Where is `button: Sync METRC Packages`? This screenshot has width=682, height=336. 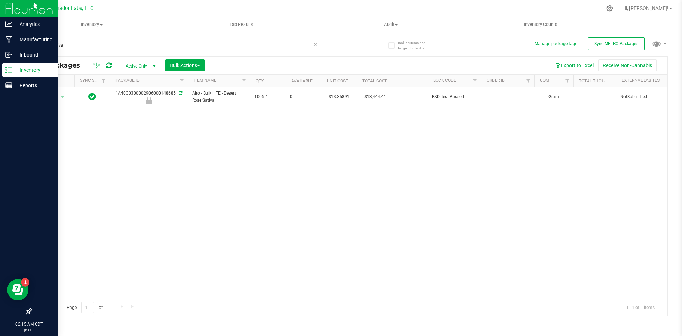 button: Sync METRC Packages is located at coordinates (617, 44).